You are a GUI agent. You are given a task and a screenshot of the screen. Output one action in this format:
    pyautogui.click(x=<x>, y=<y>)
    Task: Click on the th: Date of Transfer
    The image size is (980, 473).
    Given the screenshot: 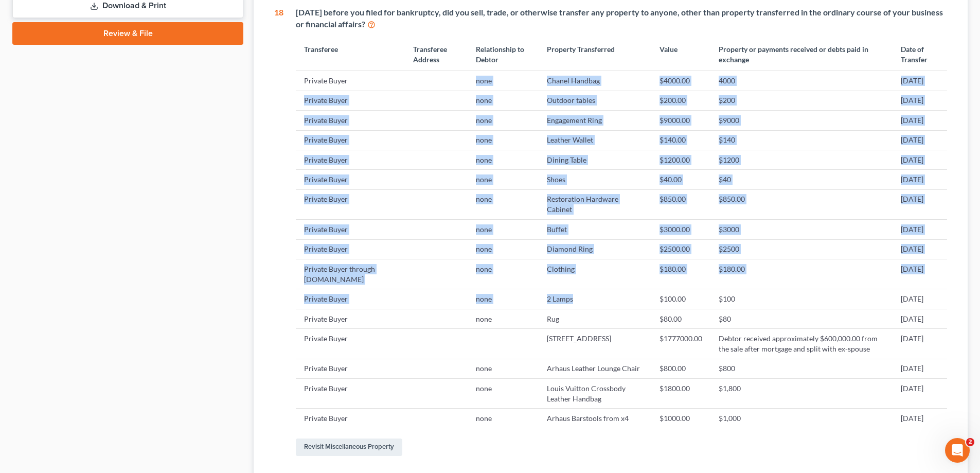 What is the action you would take?
    pyautogui.click(x=919, y=55)
    